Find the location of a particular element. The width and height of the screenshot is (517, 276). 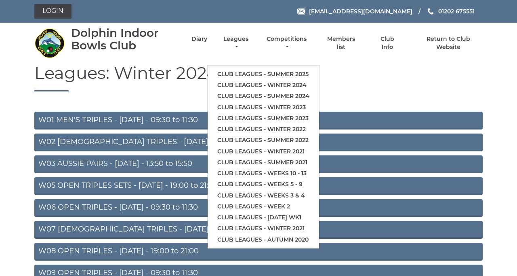

a: Phone us 01202 675551 is located at coordinates (451, 11).